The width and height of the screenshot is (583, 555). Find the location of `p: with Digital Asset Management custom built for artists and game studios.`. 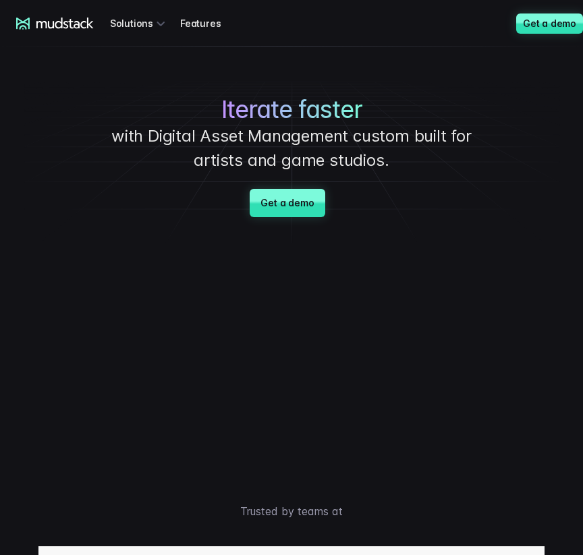

p: with Digital Asset Management custom built for artists and game studios. is located at coordinates (292, 148).